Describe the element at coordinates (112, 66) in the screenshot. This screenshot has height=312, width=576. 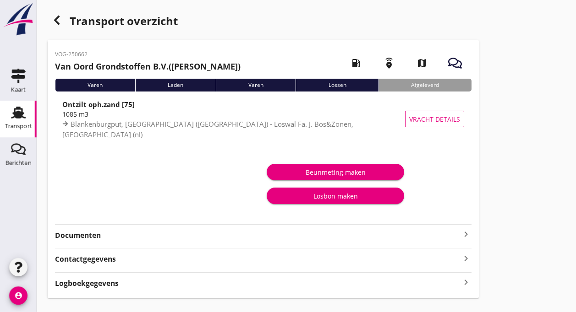
I see `strong: Van Oord Grondstoffen B.V.` at that location.